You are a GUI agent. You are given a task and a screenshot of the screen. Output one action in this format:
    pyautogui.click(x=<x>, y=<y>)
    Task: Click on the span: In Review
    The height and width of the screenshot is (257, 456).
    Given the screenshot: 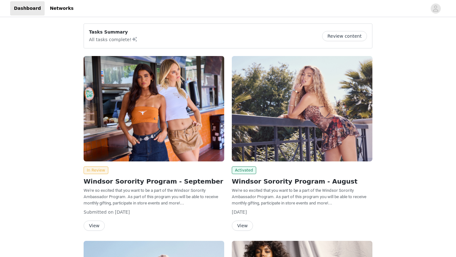 What is the action you would take?
    pyautogui.click(x=96, y=170)
    